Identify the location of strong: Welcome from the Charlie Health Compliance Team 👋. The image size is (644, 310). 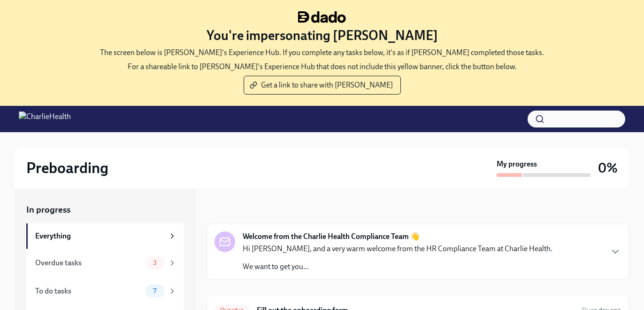
(331, 236).